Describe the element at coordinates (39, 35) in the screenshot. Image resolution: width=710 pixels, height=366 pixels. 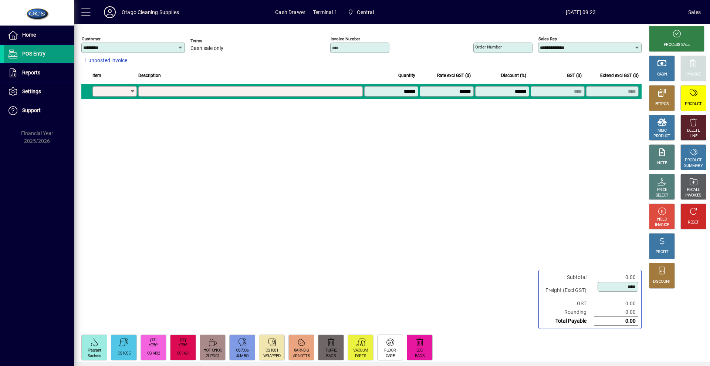
I see `a: Home` at that location.